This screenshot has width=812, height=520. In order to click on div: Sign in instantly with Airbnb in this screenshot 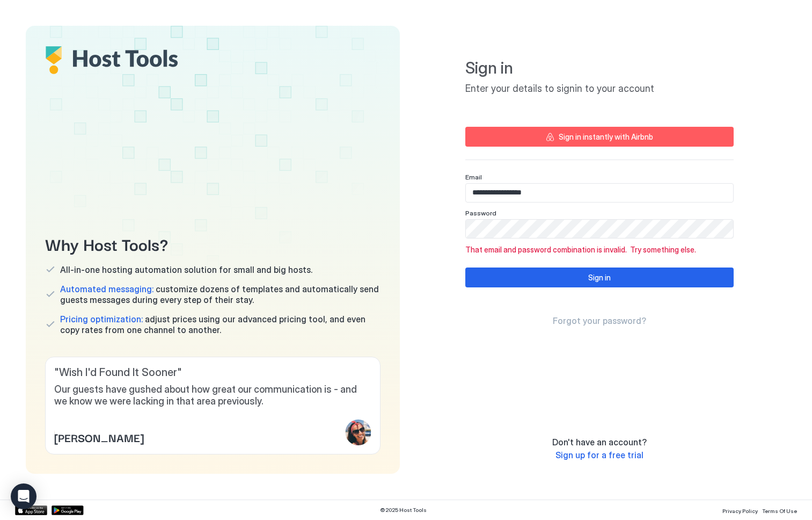, I will do `click(606, 137)`.